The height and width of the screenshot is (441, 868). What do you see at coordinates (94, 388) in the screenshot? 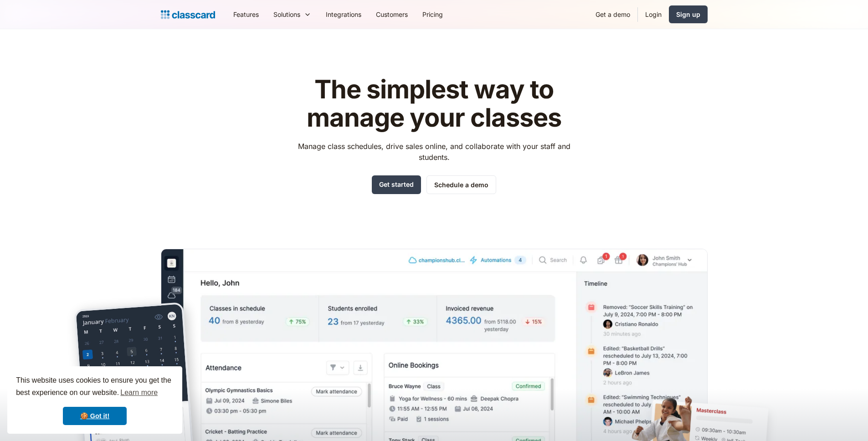
I see `span: This website uses cookies to ensure you get the best experience on our website.` at bounding box center [94, 388].